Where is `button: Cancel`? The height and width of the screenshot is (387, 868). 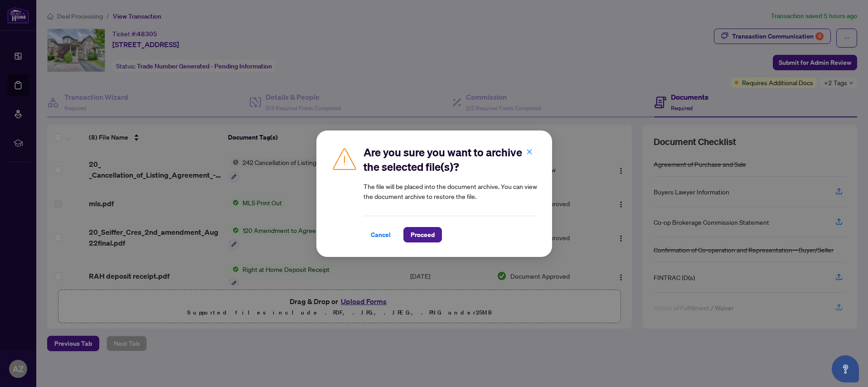
button: Cancel is located at coordinates (381, 235).